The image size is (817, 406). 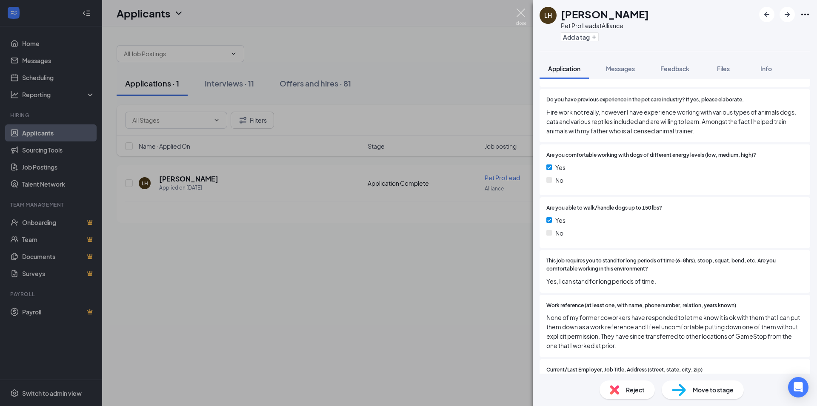 I want to click on span: Work reference (at least one, with name, phone number, relation, years known), so click(x=641, y=305).